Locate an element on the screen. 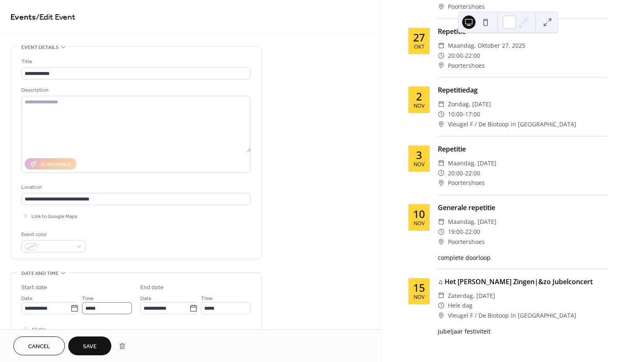  a: Events is located at coordinates (23, 17).